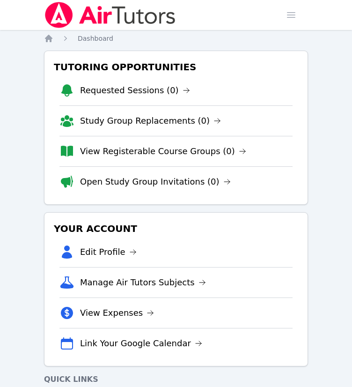  I want to click on a: Link Your Google Calendar, so click(141, 343).